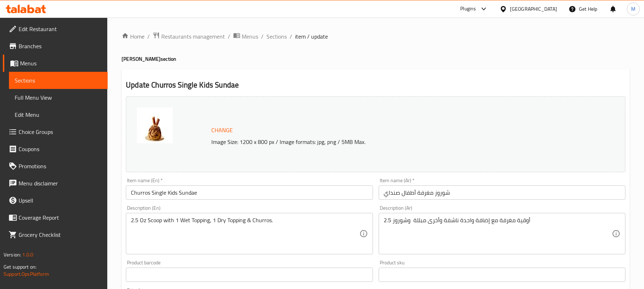 The width and height of the screenshot is (644, 289). What do you see at coordinates (60, 29) in the screenshot?
I see `span: Edit Restaurant` at bounding box center [60, 29].